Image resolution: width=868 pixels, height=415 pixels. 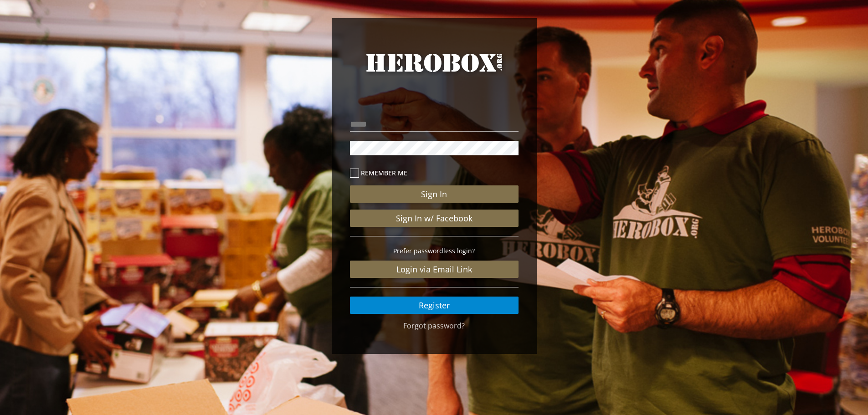 What do you see at coordinates (434, 173) in the screenshot?
I see `label: Remember me` at bounding box center [434, 173].